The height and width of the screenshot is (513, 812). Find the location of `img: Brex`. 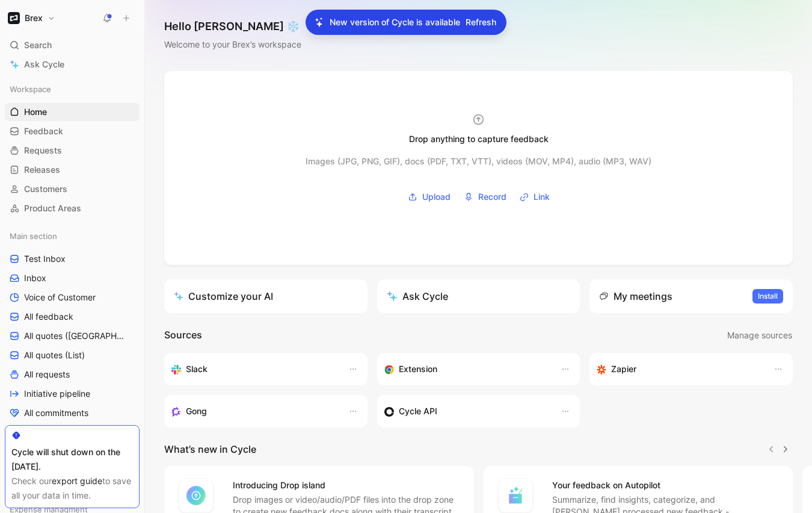

img: Brex is located at coordinates (14, 18).